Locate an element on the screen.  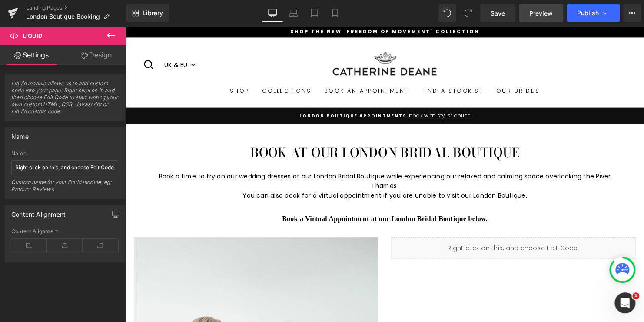
a: Our Brides is located at coordinates (398, 66).